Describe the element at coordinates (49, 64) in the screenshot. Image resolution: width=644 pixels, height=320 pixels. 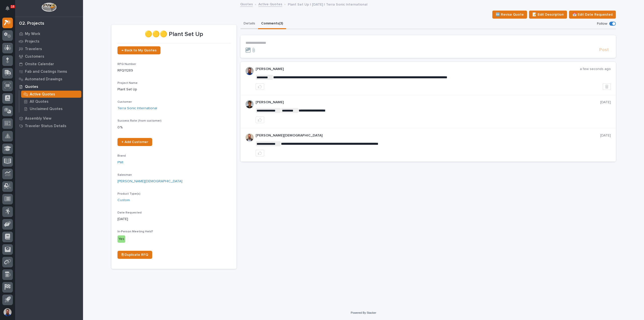
I see `a: Onsite Calendar` at that location.